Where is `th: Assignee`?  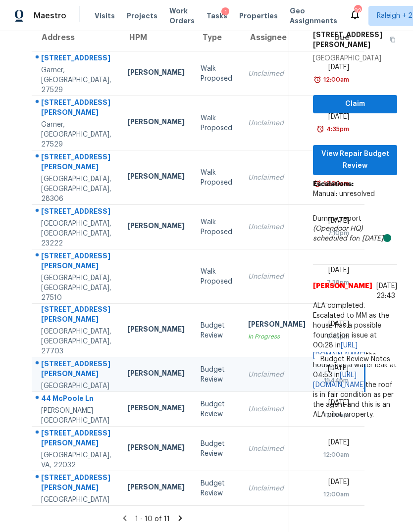
th: Assignee is located at coordinates (277, 38).